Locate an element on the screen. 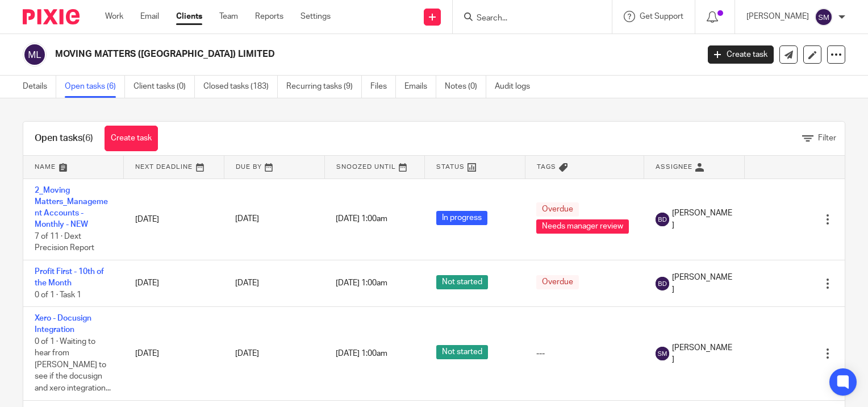 The height and width of the screenshot is (407, 868). a: Closed tasks (183) is located at coordinates (240, 87).